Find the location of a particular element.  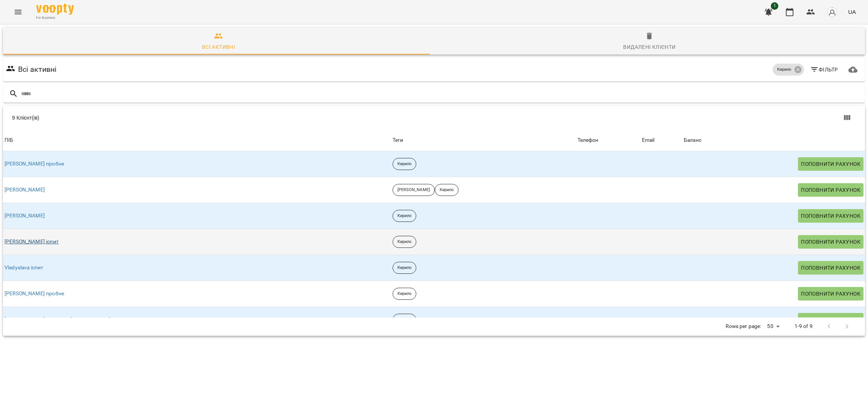

img: Voopty Logo is located at coordinates (55, 9).